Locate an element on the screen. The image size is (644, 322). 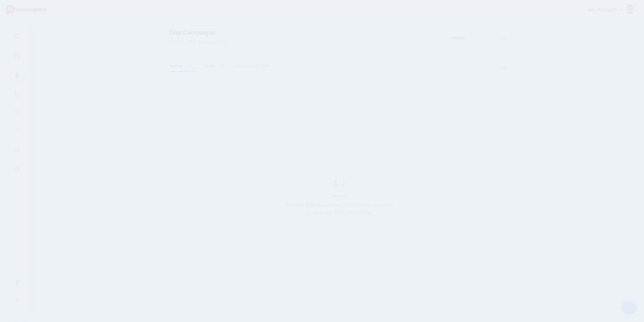
img: search-grey-6.png is located at coordinates (503, 38).